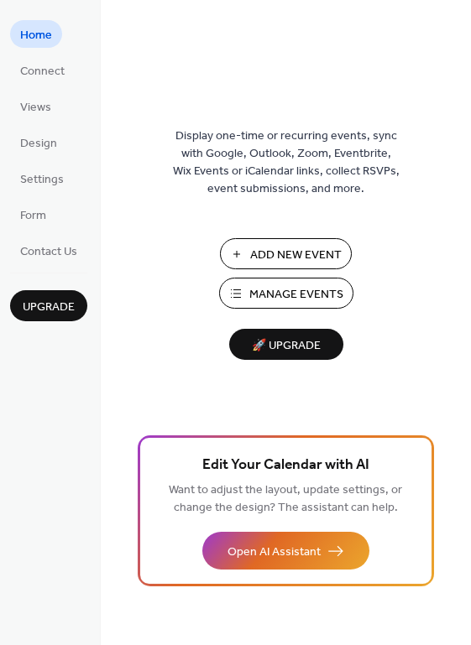 The image size is (471, 645). What do you see at coordinates (33, 216) in the screenshot?
I see `span: Form` at bounding box center [33, 216].